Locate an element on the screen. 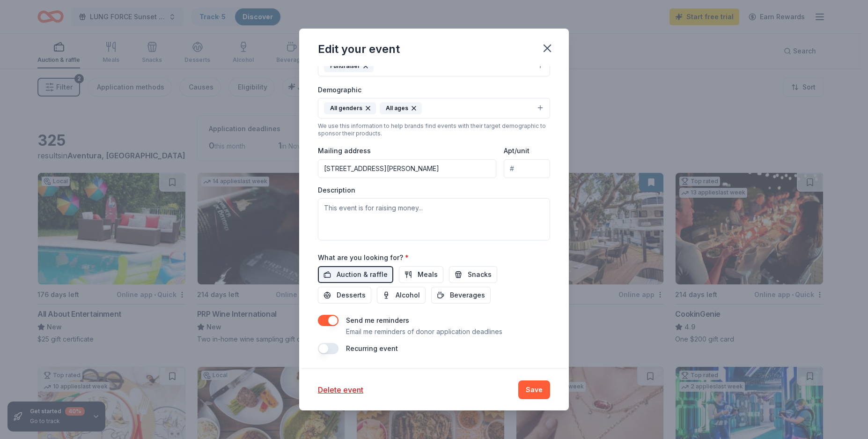  button: Snacks is located at coordinates (473, 275).